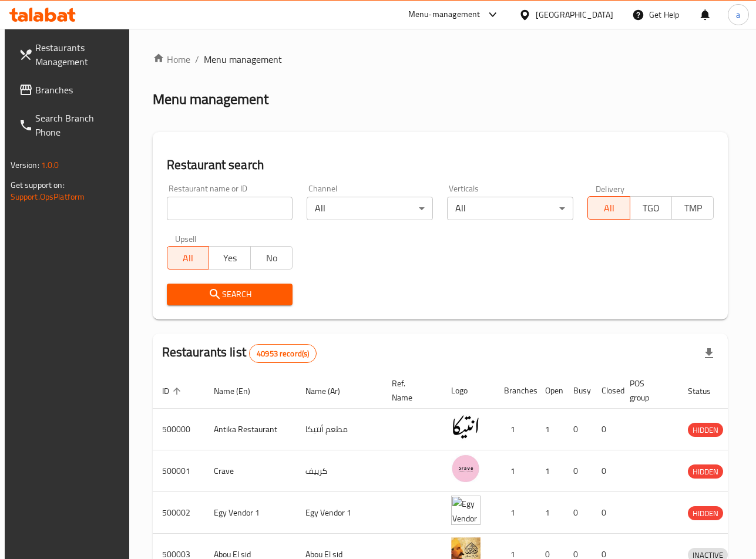 The height and width of the screenshot is (559, 756). I want to click on span: Branches, so click(78, 90).